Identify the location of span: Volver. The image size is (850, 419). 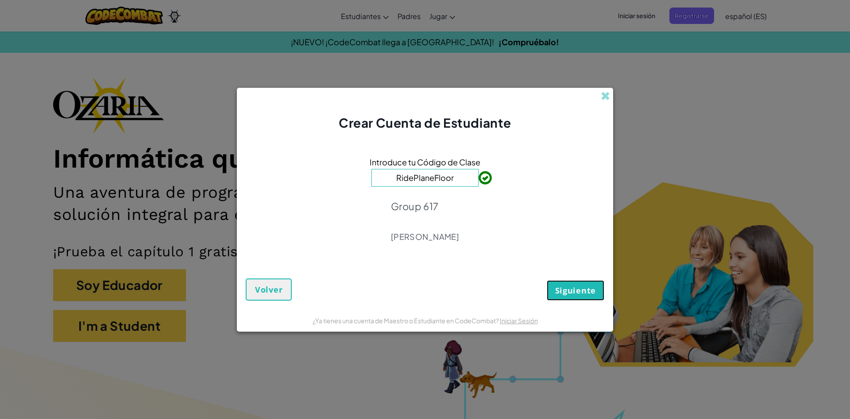
(269, 289).